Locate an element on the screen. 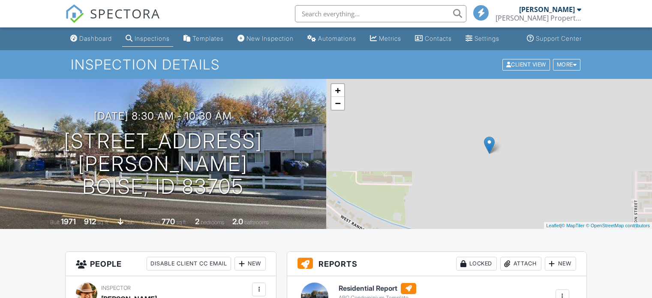  span: sq.ft. is located at coordinates (181, 222).